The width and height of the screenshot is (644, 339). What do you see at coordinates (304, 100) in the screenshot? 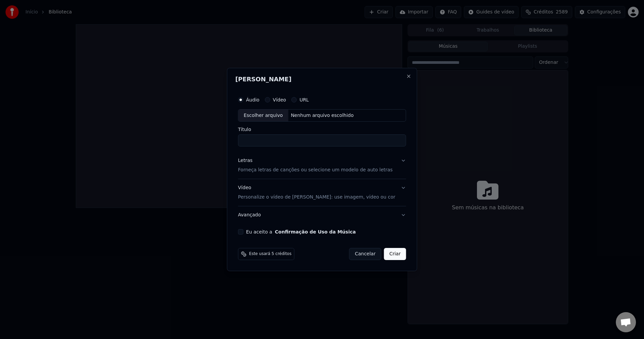
I see `label: URL` at bounding box center [304, 100].